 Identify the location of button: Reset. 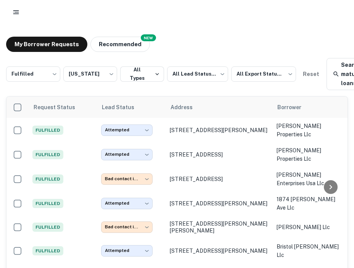
(312, 74).